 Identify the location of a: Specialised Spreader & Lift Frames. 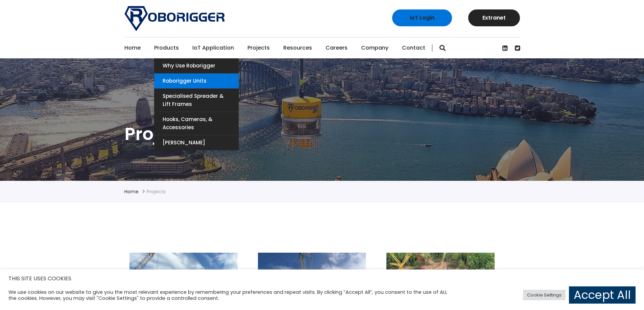
(196, 100).